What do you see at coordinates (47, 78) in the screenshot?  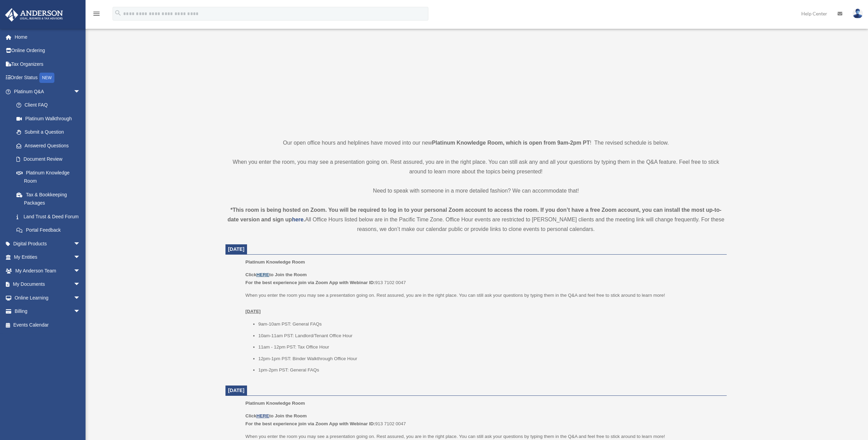 I see `div: NEW` at bounding box center [47, 78].